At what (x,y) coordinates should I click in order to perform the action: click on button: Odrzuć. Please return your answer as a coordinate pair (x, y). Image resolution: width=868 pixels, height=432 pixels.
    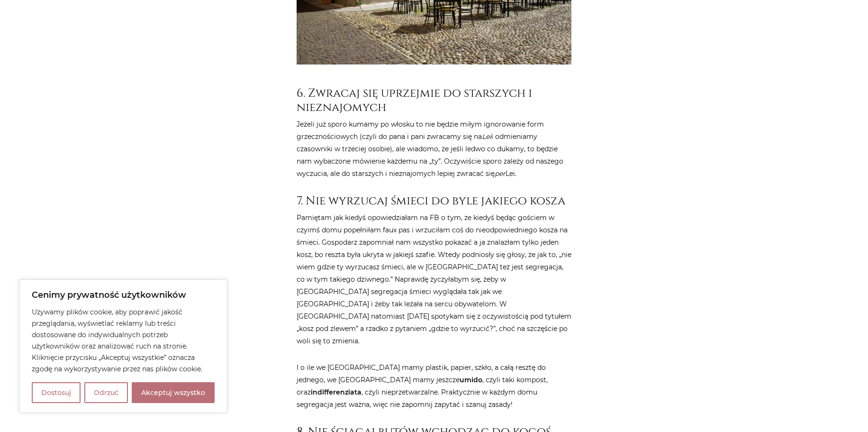
    Looking at the image, I should click on (106, 393).